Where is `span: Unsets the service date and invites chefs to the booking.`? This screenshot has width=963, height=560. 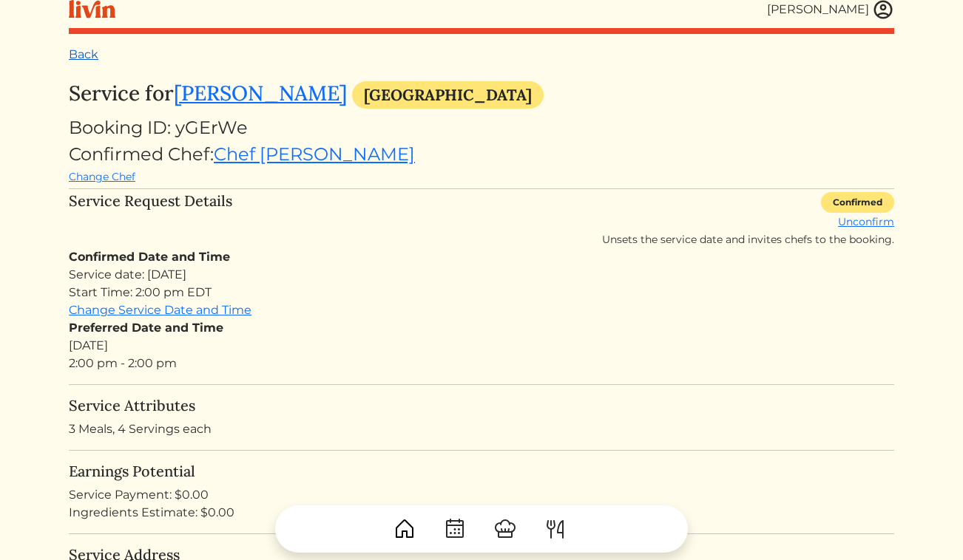
span: Unsets the service date and invites chefs to the booking. is located at coordinates (748, 239).